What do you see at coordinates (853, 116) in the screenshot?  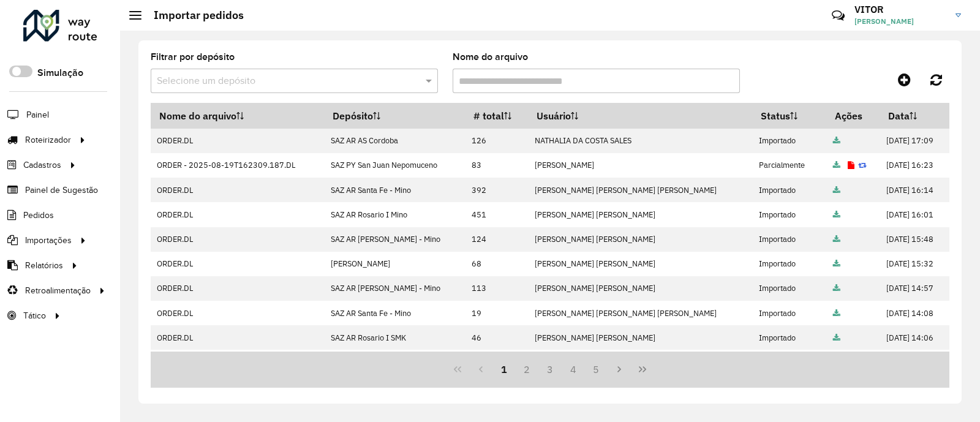 I see `th: Ações` at bounding box center [853, 116].